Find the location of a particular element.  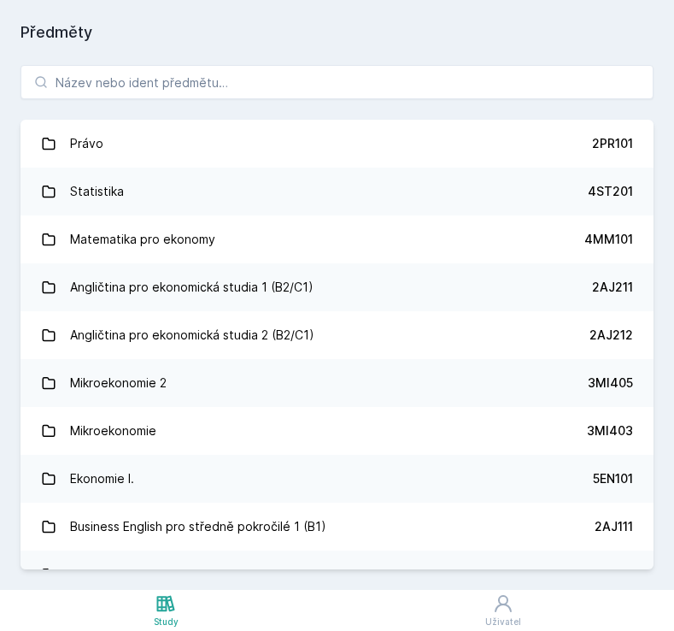

a: Mikroekonomie 2 3MI405 is located at coordinates (337, 383).